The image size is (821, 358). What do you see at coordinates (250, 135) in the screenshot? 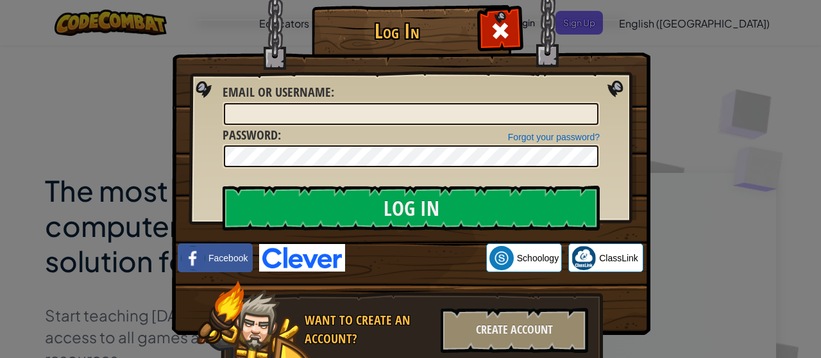
I see `span: Password` at bounding box center [250, 135].